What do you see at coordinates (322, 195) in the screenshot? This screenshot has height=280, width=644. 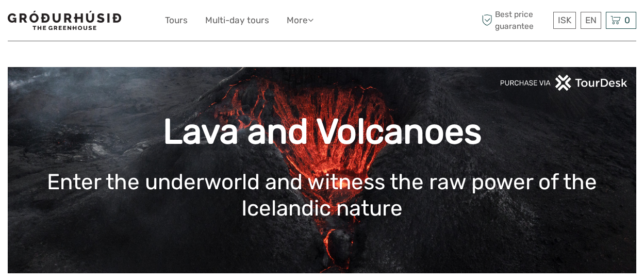 I see `h1: Enter the underworld and witness the raw power of the Icelandic nature` at bounding box center [322, 195].